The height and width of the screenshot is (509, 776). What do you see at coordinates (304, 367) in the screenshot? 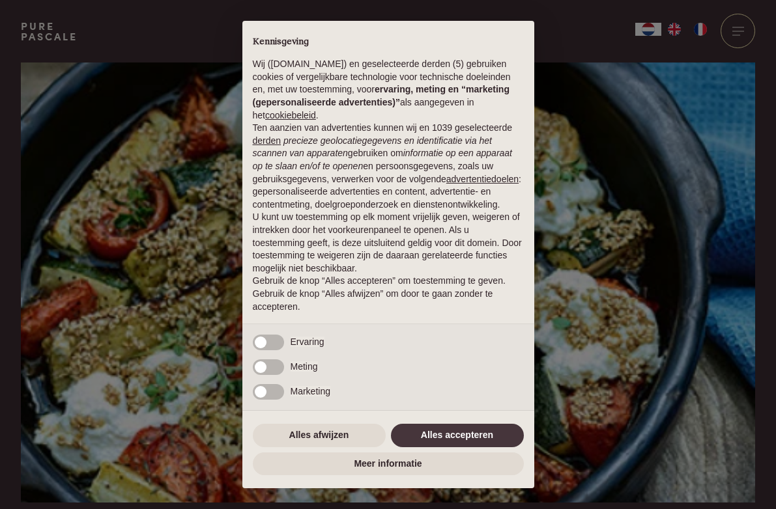
I see `span: Meting` at bounding box center [304, 367].